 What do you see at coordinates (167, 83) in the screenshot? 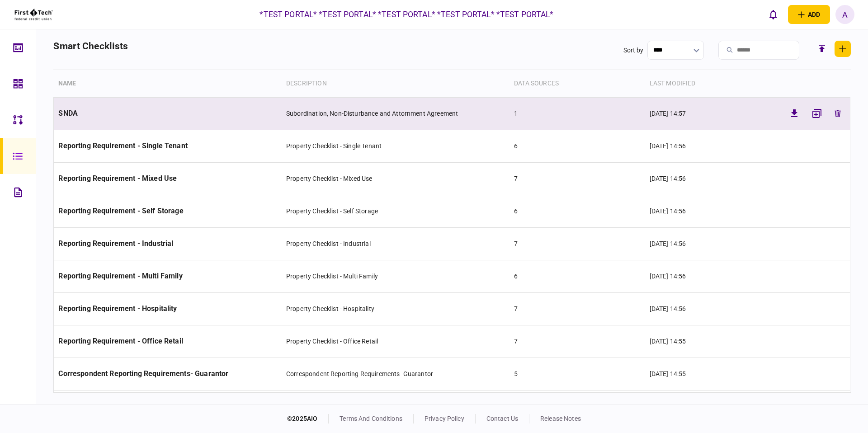
I see `th: Name` at bounding box center [167, 83].